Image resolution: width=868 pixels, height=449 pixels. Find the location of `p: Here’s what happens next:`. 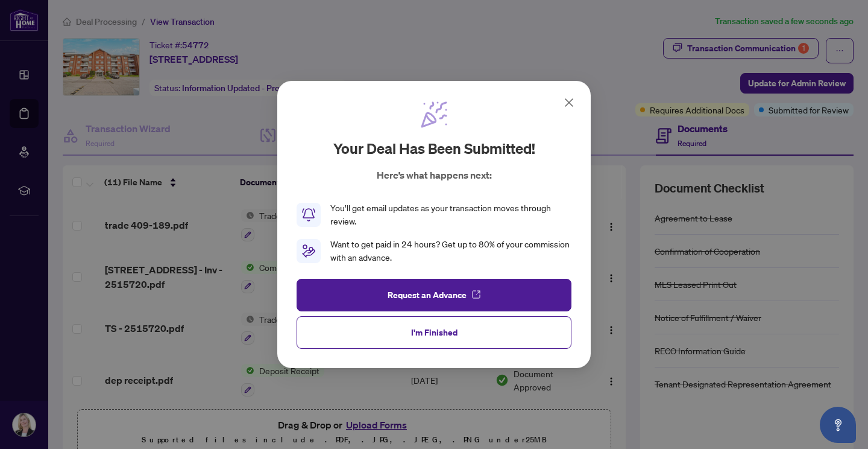

p: Here’s what happens next: is located at coordinates (434, 175).